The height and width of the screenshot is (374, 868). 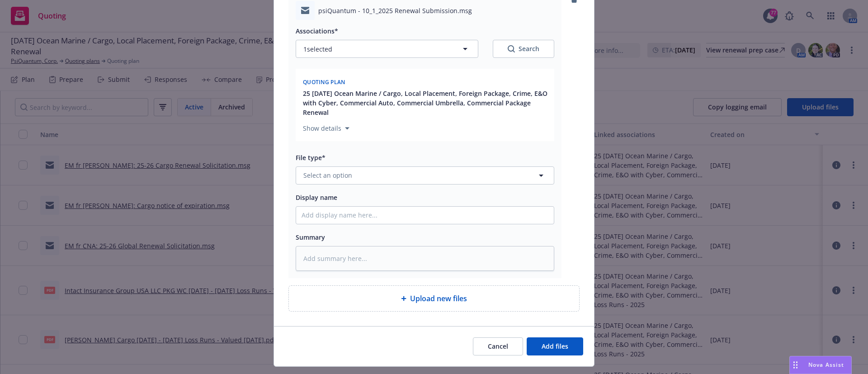 I want to click on button: Select an option, so click(x=425, y=175).